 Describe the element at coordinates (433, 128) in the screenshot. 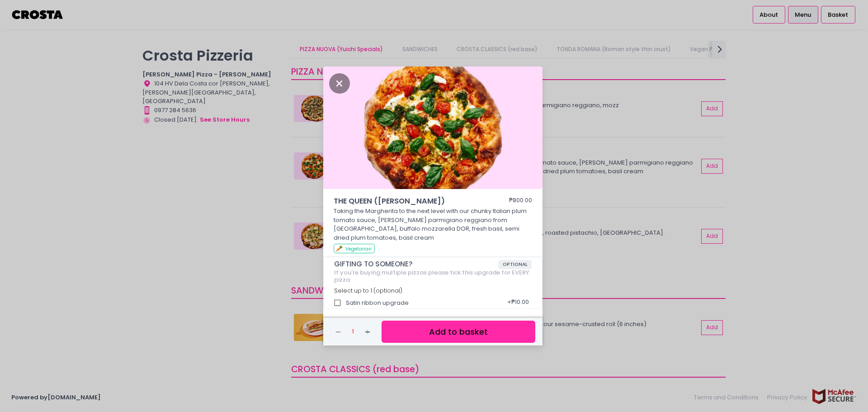

I see `img: THE QUEEN (Margherita)` at that location.